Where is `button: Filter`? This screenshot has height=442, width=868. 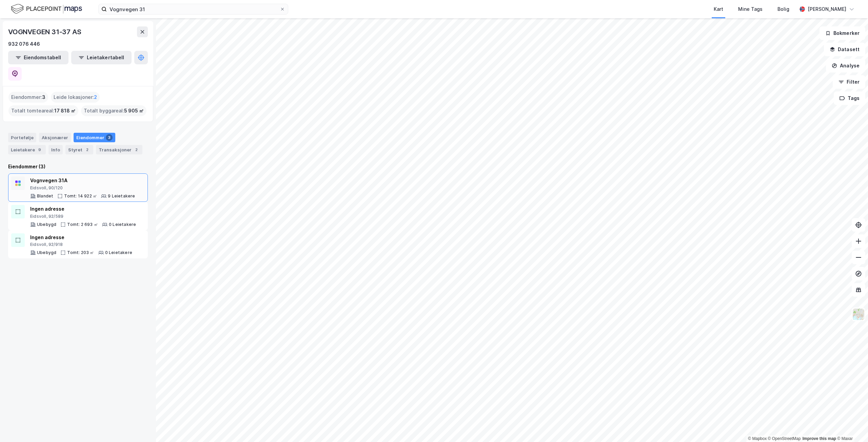
button: Filter is located at coordinates (849, 82).